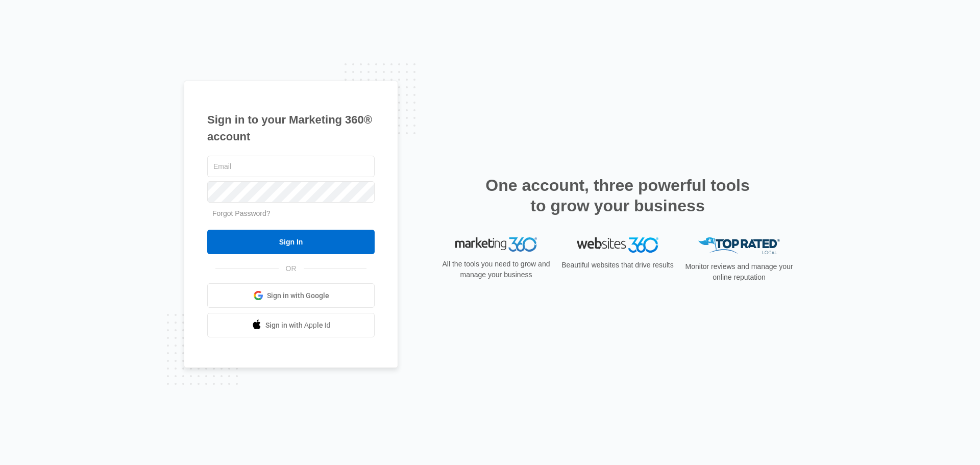 The height and width of the screenshot is (465, 980). I want to click on p: All the tools you need to grow and manage your business, so click(496, 269).